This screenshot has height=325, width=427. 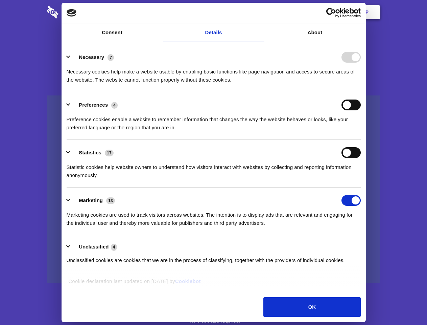 What do you see at coordinates (188, 281) in the screenshot?
I see `a: Cookiebot` at bounding box center [188, 281].